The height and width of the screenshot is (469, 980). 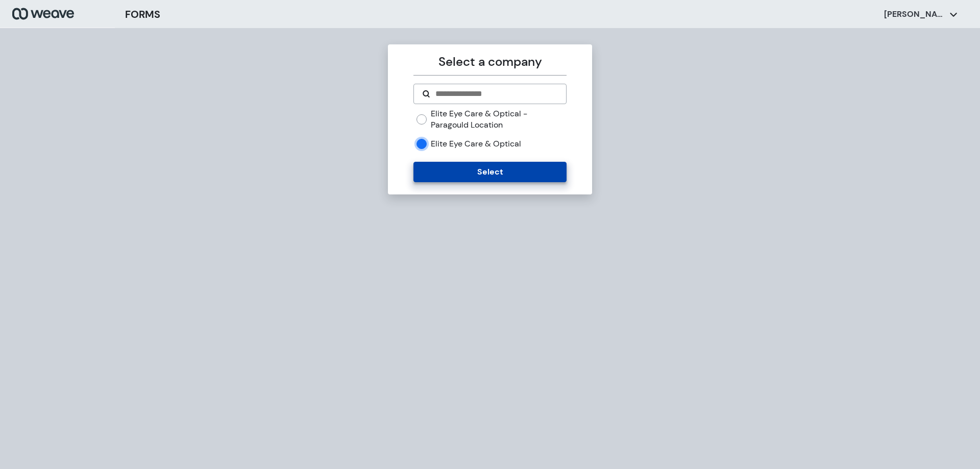 What do you see at coordinates (496, 94) in the screenshot?
I see `input: Search` at bounding box center [496, 94].